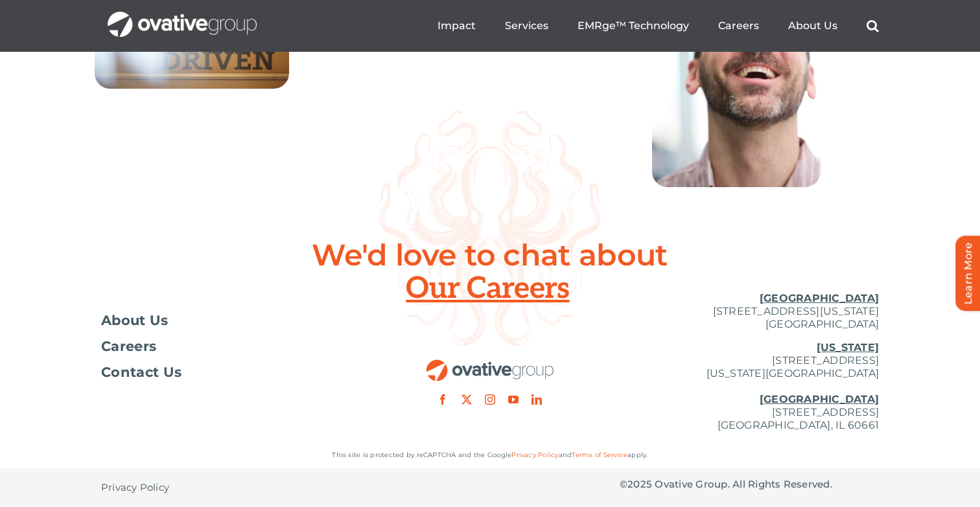 Image resolution: width=980 pixels, height=507 pixels. Describe the element at coordinates (456, 26) in the screenshot. I see `span: Impact` at that location.